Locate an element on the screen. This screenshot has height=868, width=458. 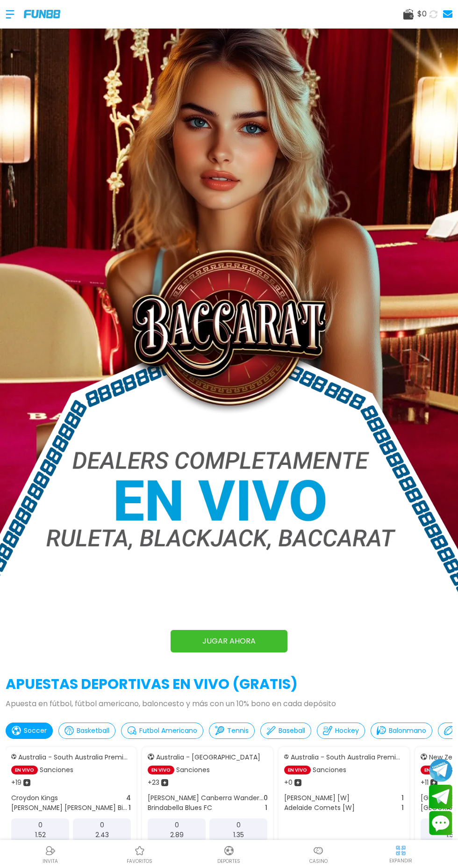
h2: APUESTAS DEPORTIVAS EN VIVO (gratis) is located at coordinates (229, 684).